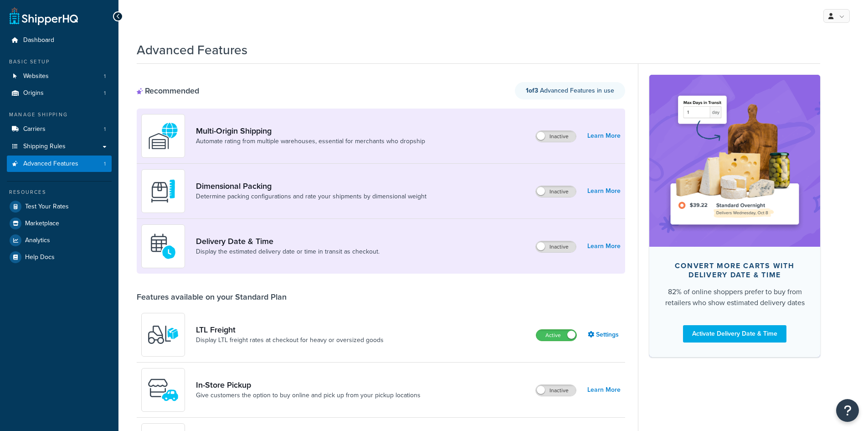  Describe the element at coordinates (308, 385) in the screenshot. I see `a: In-Store Pickup` at that location.